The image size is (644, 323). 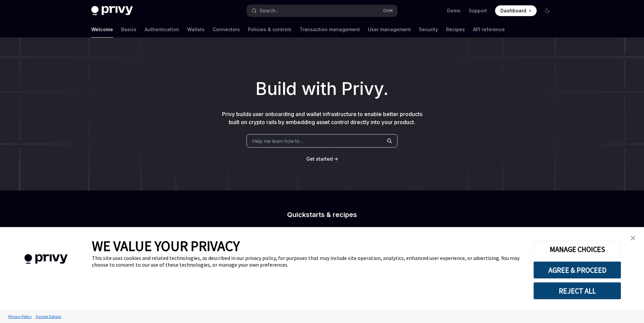 What do you see at coordinates (489, 29) in the screenshot?
I see `a: API reference` at bounding box center [489, 29].